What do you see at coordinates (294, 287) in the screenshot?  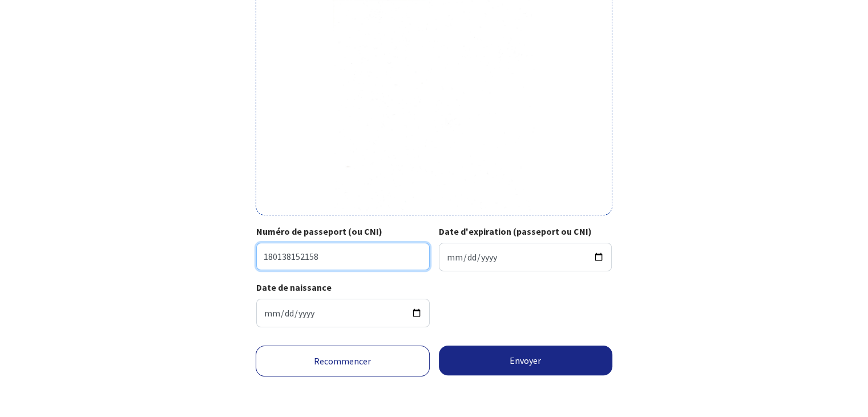 I see `strong: Date de naissance` at bounding box center [294, 287].